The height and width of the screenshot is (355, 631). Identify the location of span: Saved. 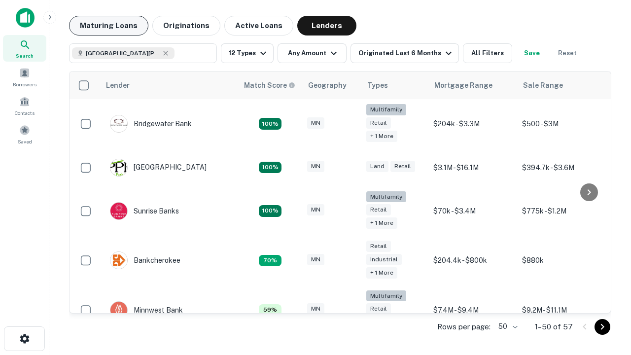
(25, 142).